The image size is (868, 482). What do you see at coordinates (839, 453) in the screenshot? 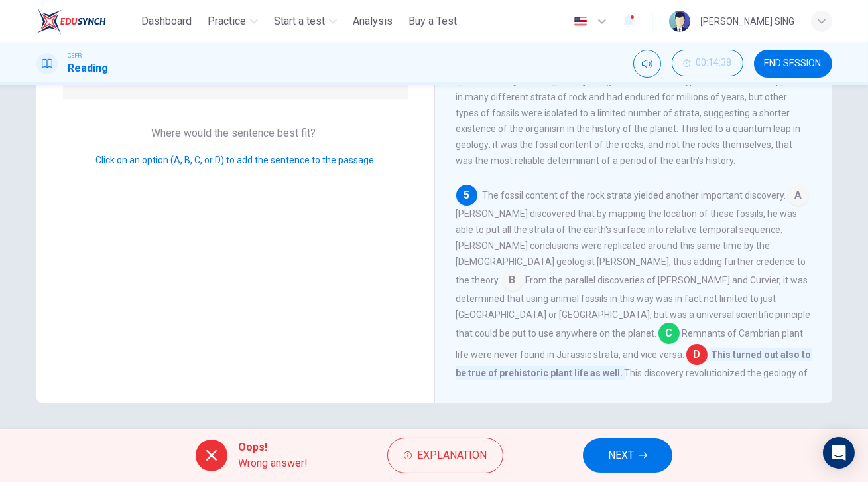
I see `div: Open Intercom Messenger` at bounding box center [839, 453].